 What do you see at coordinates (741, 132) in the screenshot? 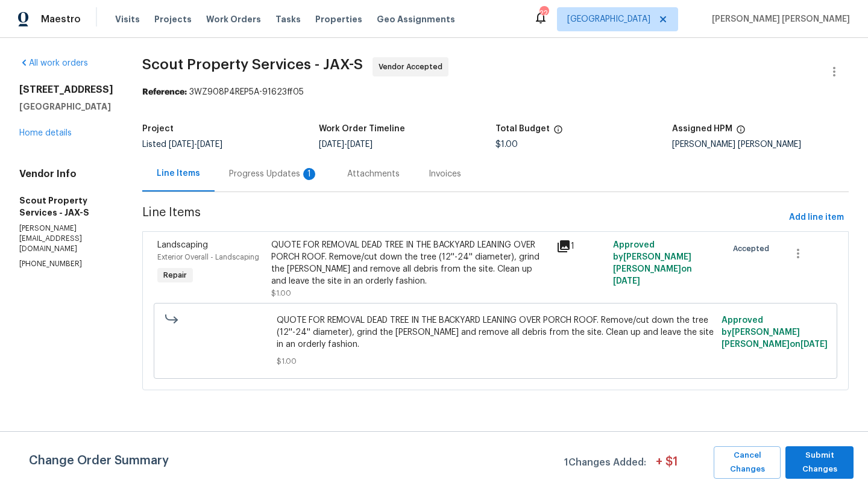
I see `span: The hpm assigned to this work order.` at bounding box center [741, 132].